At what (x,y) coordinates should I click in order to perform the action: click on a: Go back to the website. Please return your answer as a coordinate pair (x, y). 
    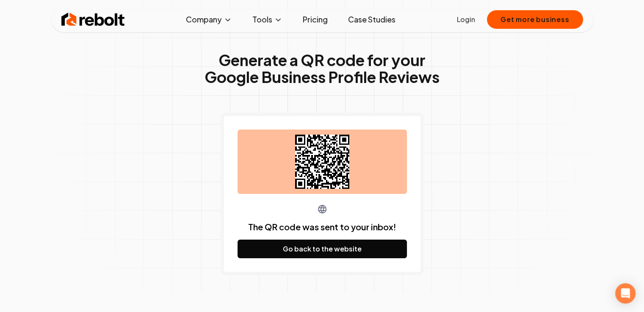
    Looking at the image, I should click on (322, 249).